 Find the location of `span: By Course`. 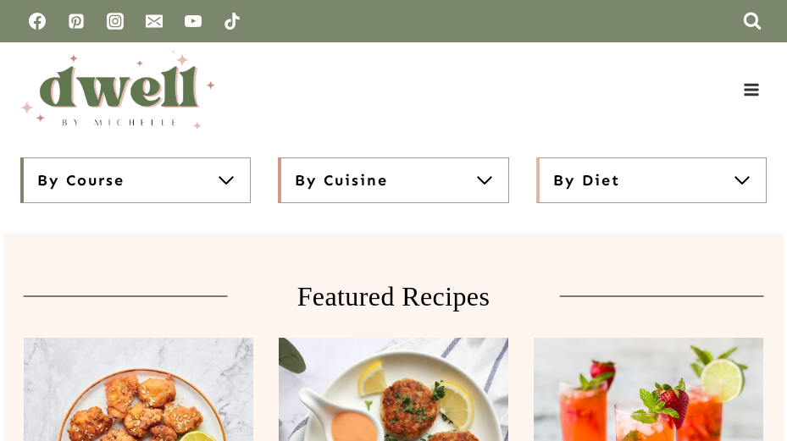

span: By Course is located at coordinates (80, 180).